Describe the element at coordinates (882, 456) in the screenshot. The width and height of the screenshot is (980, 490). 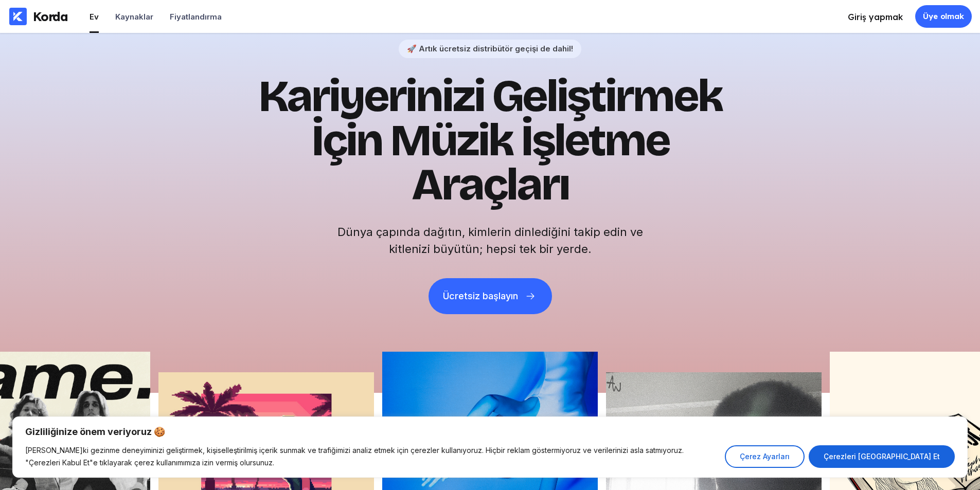
I see `button: Çerezleri Kabul Et` at that location.